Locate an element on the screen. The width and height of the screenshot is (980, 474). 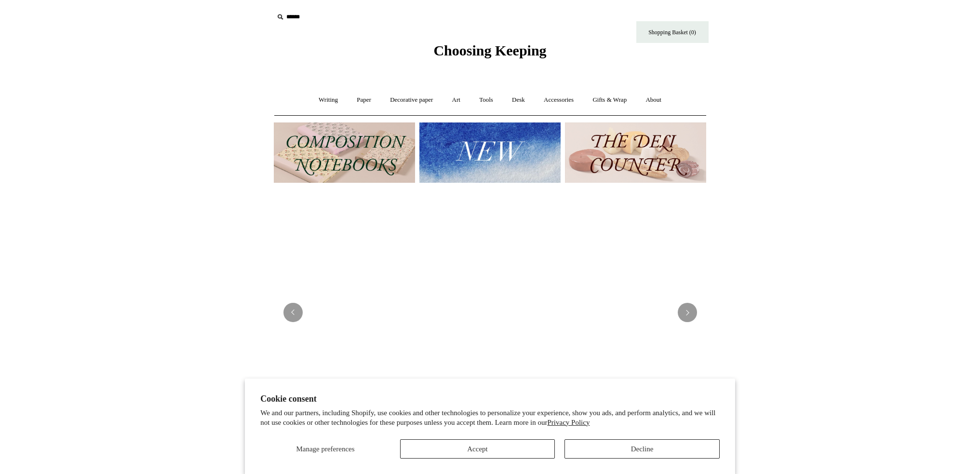
button: Manage preferences is located at coordinates (325, 448).